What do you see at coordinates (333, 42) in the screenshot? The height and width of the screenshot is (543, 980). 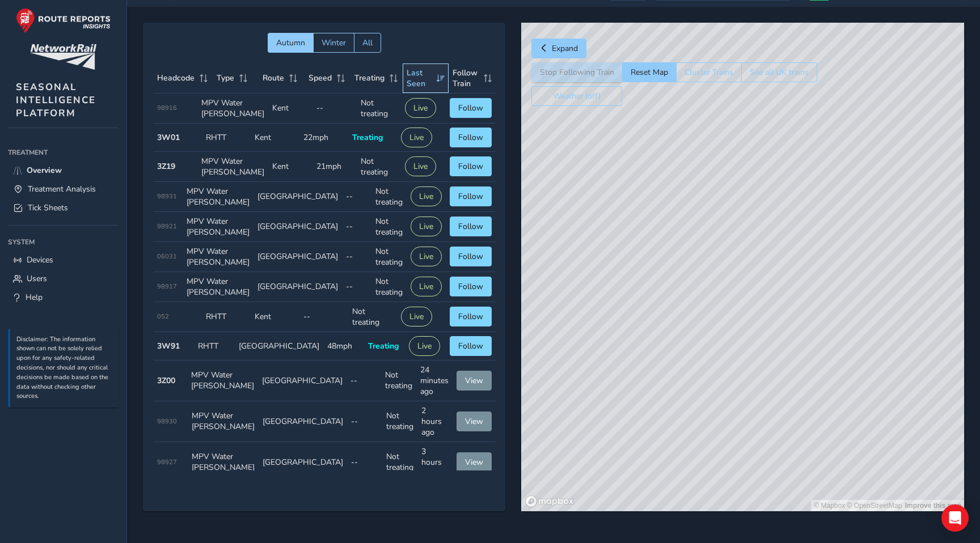 I see `button: Winter` at bounding box center [333, 42].